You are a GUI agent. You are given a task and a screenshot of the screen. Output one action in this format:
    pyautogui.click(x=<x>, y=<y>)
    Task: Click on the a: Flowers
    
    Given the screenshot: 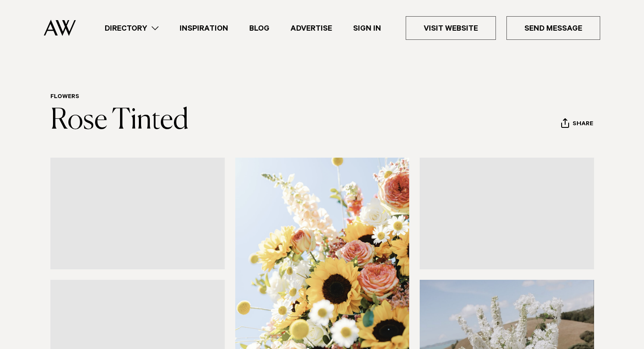 What is the action you would take?
    pyautogui.click(x=65, y=97)
    